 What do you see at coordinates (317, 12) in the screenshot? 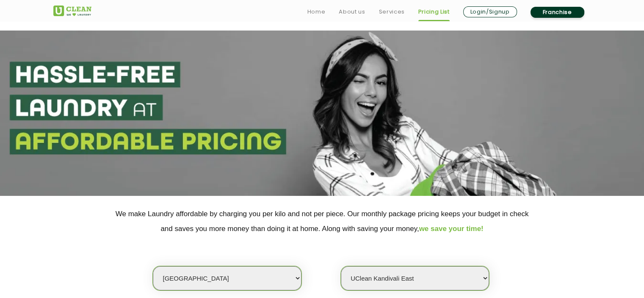
I see `a: Home` at bounding box center [317, 12].